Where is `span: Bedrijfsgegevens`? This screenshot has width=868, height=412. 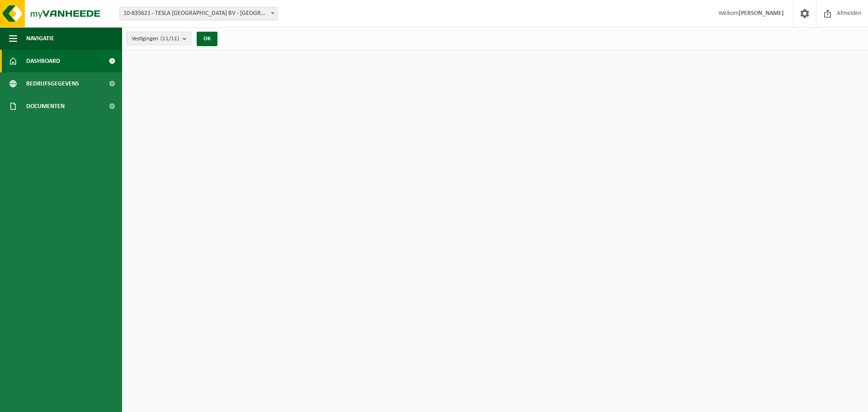 span: Bedrijfsgegevens is located at coordinates (52, 83).